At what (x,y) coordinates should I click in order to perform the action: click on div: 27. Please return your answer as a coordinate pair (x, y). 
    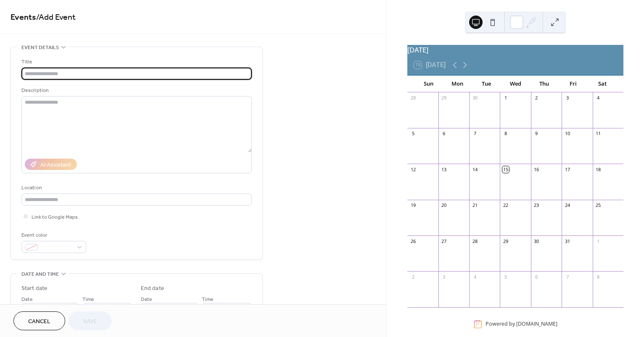
    Looking at the image, I should click on (444, 241).